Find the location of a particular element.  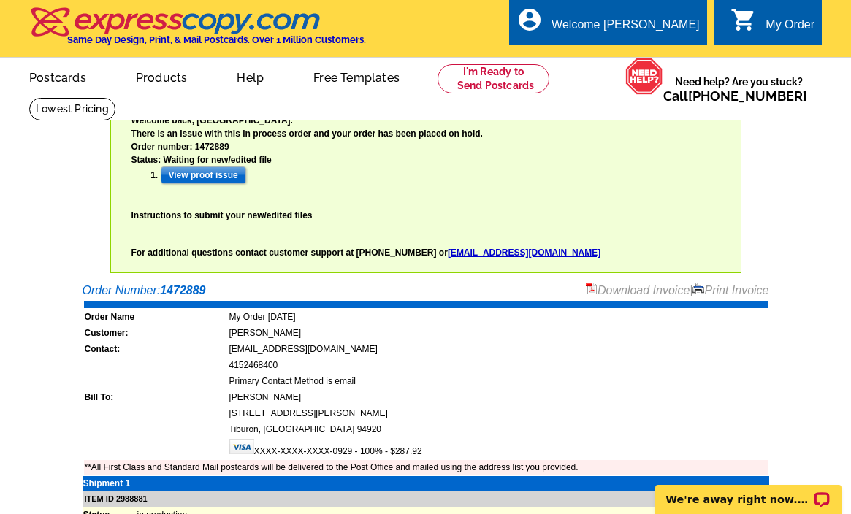

a: Help is located at coordinates (250, 76).